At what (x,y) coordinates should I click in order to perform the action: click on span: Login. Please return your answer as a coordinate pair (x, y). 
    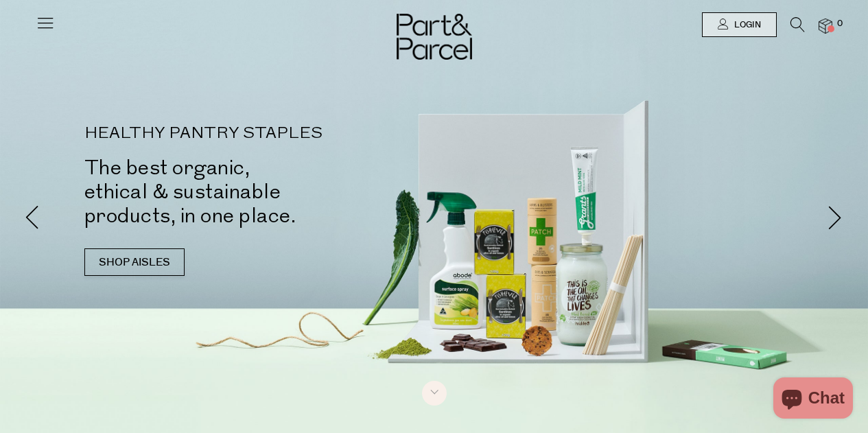
    Looking at the image, I should click on (746, 25).